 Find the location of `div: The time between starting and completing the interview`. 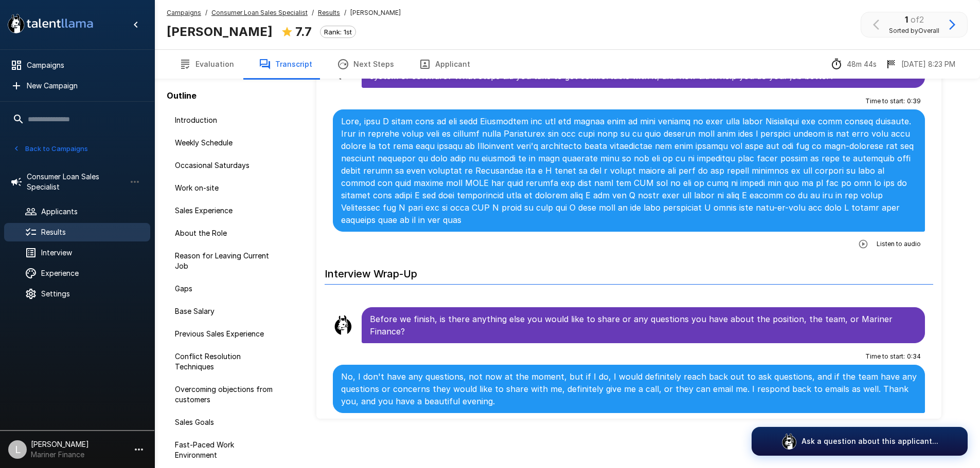

div: The time between starting and completing the interview is located at coordinates (853, 64).